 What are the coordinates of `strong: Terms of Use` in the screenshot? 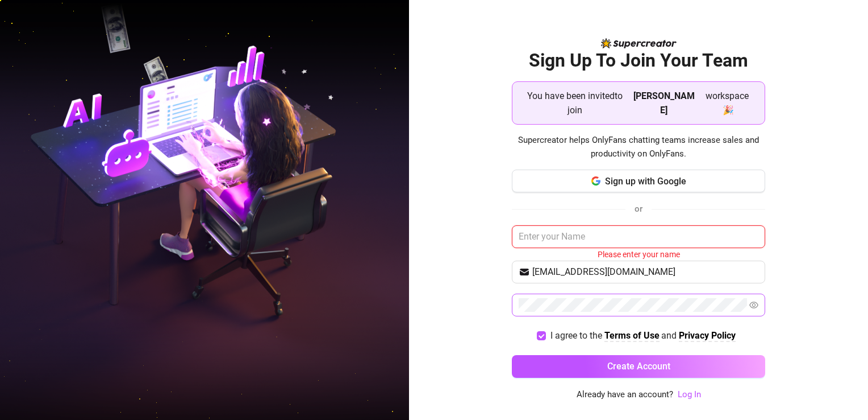 It's located at (632, 335).